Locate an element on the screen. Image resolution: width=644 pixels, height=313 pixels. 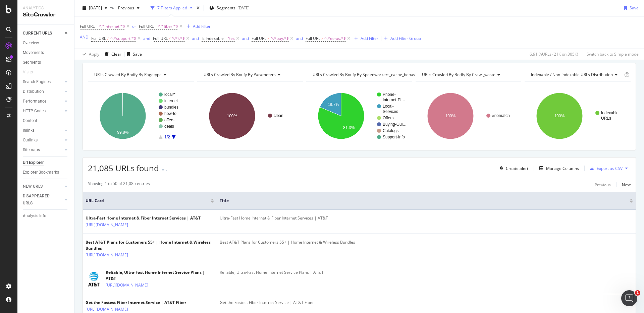
text: Buying-Gui… is located at coordinates (394, 124).